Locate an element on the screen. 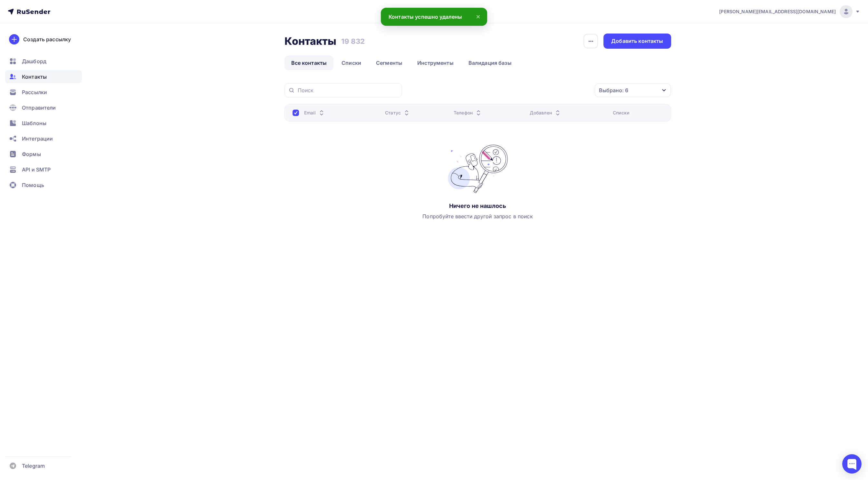  span: Шаблоны is located at coordinates (34, 123).